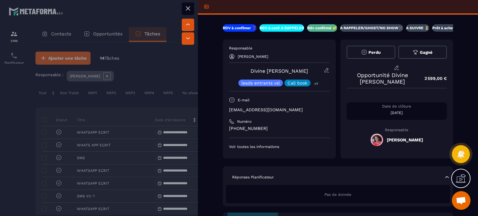  What do you see at coordinates (253, 177) in the screenshot?
I see `p: Réponses Planificateur` at bounding box center [253, 177].